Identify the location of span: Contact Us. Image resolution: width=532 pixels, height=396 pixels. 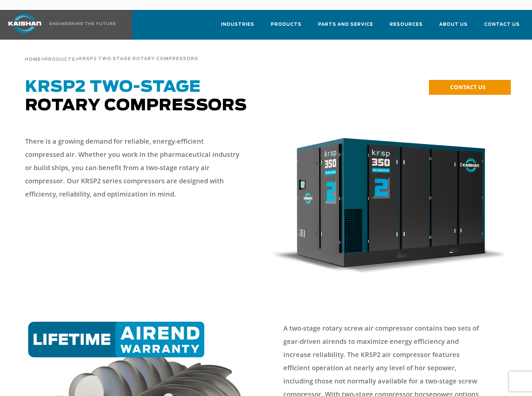
(502, 25).